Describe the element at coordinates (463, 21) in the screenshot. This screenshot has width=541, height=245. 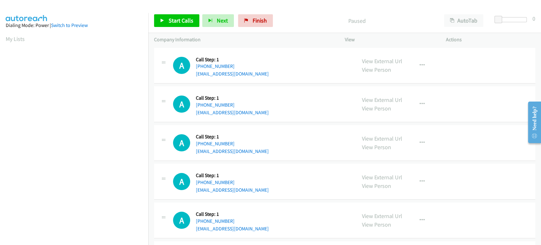
I see `button: AutoTab` at that location.